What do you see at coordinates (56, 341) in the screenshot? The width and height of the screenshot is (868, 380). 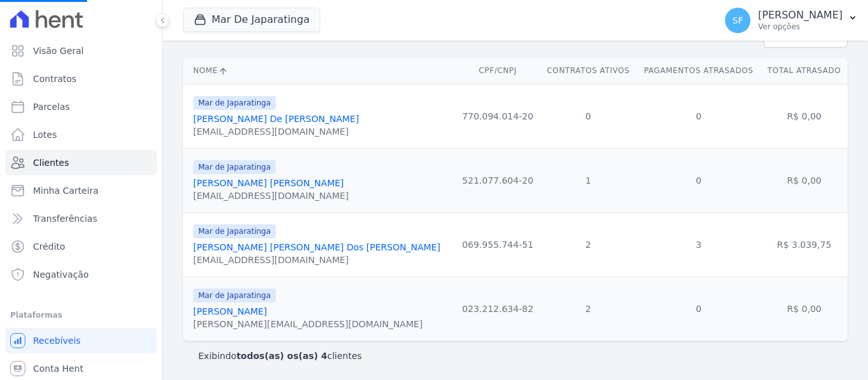 I see `span: Recebíveis` at bounding box center [56, 341].